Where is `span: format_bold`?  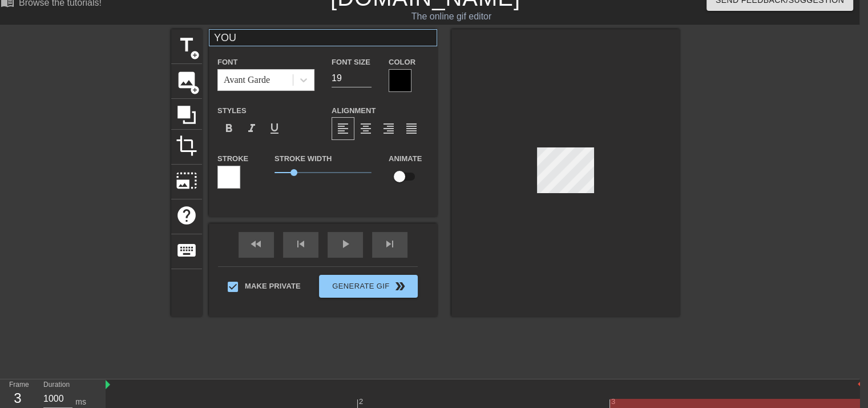 span: format_bold is located at coordinates (229, 128).